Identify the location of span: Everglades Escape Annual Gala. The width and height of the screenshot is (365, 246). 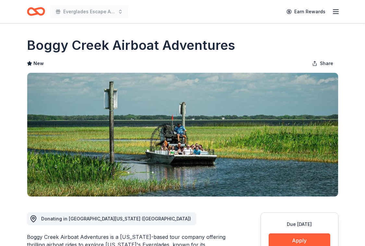
(89, 12).